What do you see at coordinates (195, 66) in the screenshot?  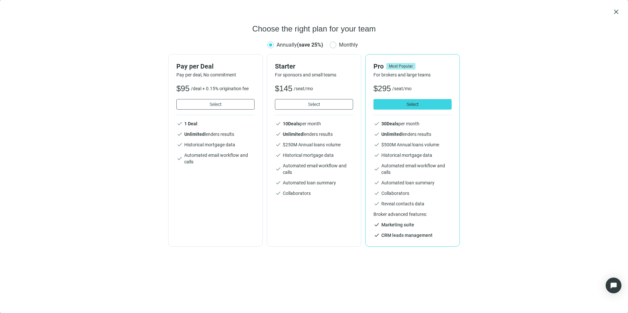 I see `span: Pay per Deal` at bounding box center [195, 66].